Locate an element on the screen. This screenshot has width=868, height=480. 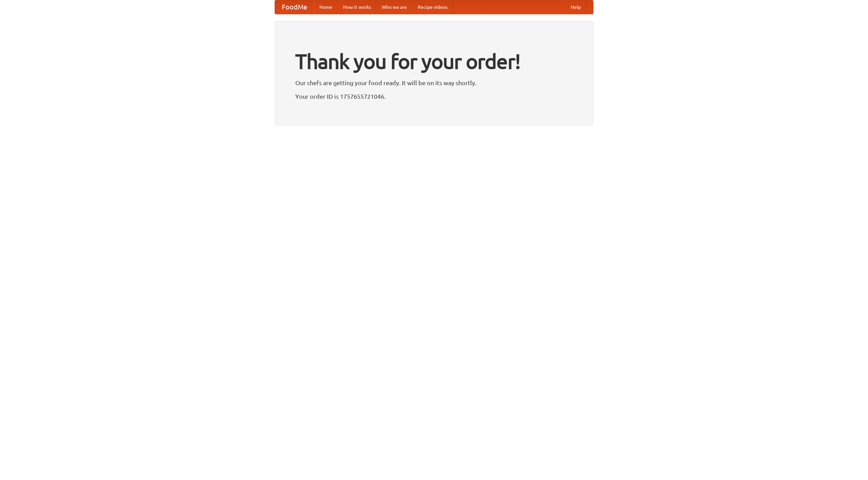
h1: Thank you for your order! is located at coordinates (434, 62).